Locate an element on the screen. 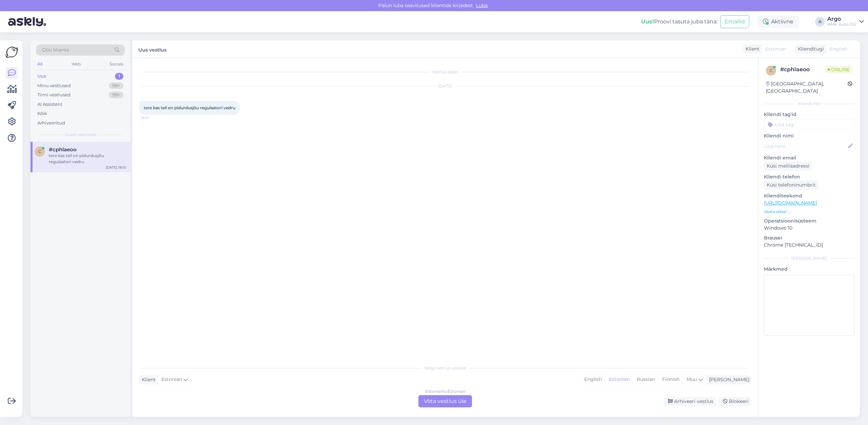  div: Kõik is located at coordinates (42, 113).